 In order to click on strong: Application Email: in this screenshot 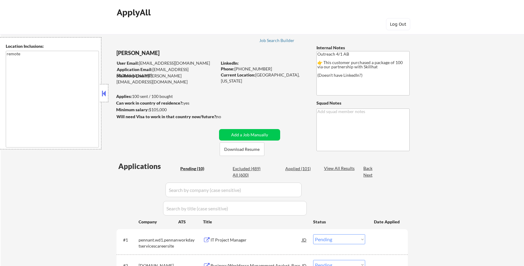, I will do `click(135, 69)`.